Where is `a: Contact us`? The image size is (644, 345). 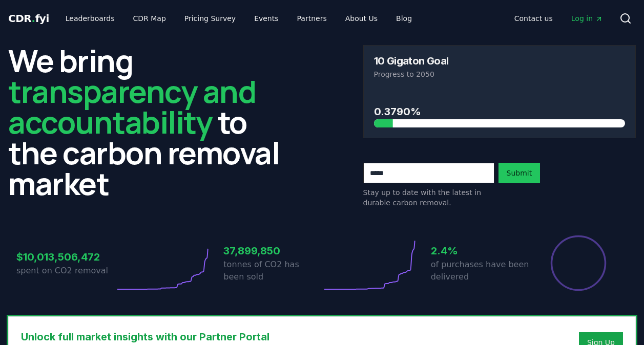
a: Contact us is located at coordinates (534, 19).